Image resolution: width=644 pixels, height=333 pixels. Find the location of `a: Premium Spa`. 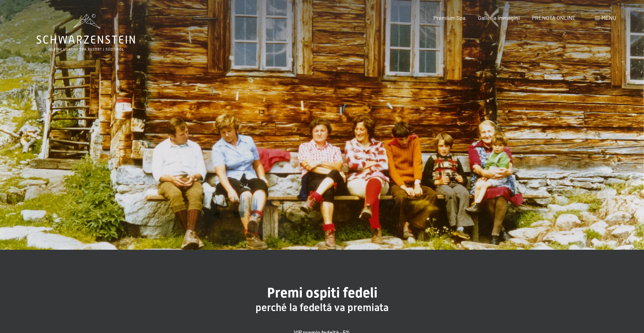

a: Premium Spa is located at coordinates (449, 17).